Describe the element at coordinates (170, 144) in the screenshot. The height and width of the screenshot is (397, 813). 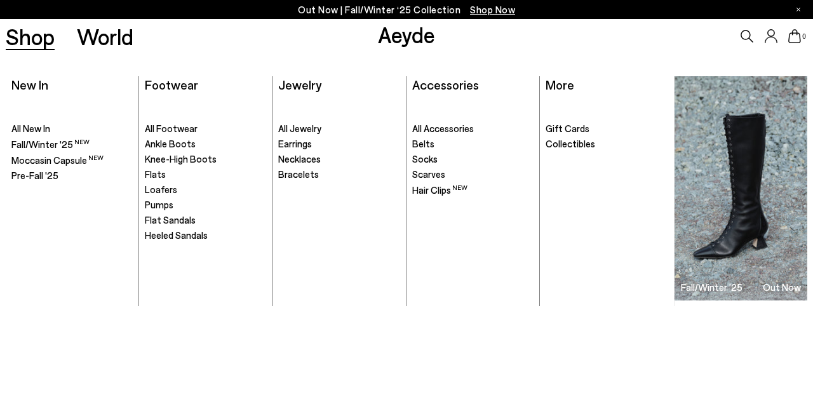
I see `span: Ankle Boots` at that location.